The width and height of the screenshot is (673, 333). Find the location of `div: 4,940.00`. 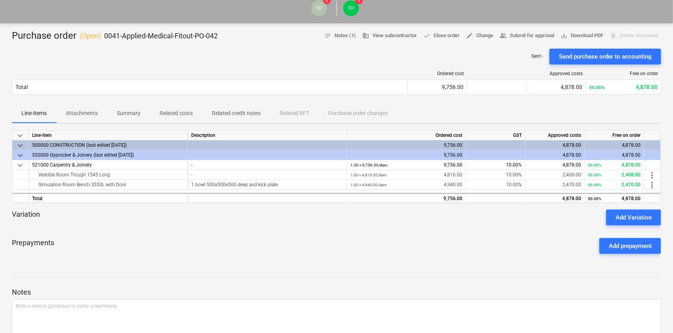

div: 4,940.00 is located at coordinates (406, 185).